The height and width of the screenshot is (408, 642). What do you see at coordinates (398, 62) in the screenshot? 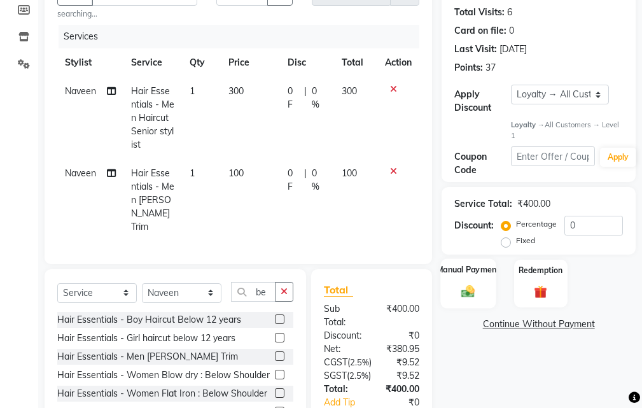
I see `th: Action` at bounding box center [398, 62].